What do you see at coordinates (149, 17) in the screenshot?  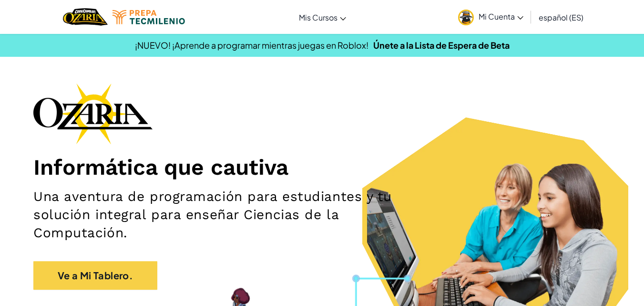 I see `img: Tecmilenio logo` at bounding box center [149, 17].